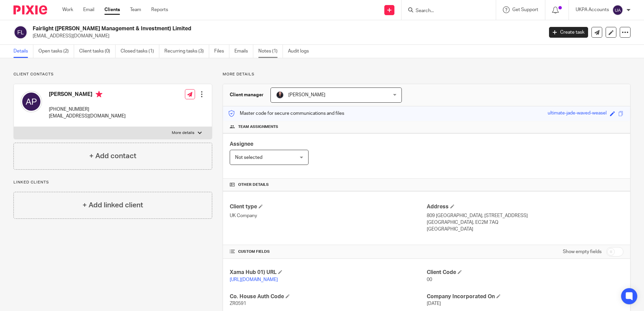 The width and height of the screenshot is (644, 311). What do you see at coordinates (113, 156) in the screenshot?
I see `h4: + Add contact` at bounding box center [113, 156].